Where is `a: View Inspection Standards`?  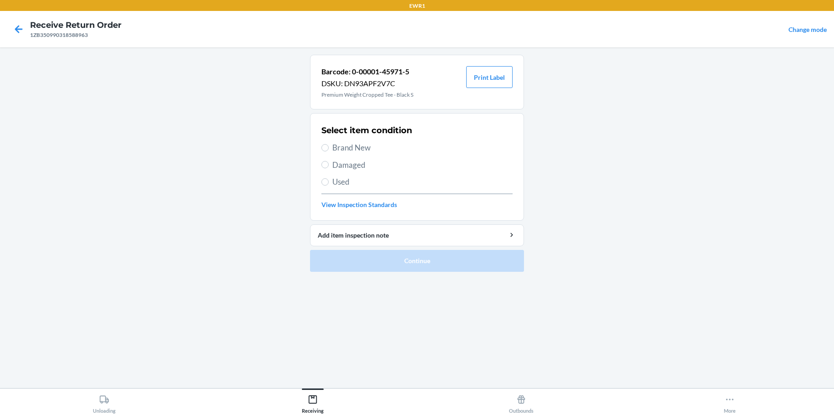 a: View Inspection Standards is located at coordinates (417, 204).